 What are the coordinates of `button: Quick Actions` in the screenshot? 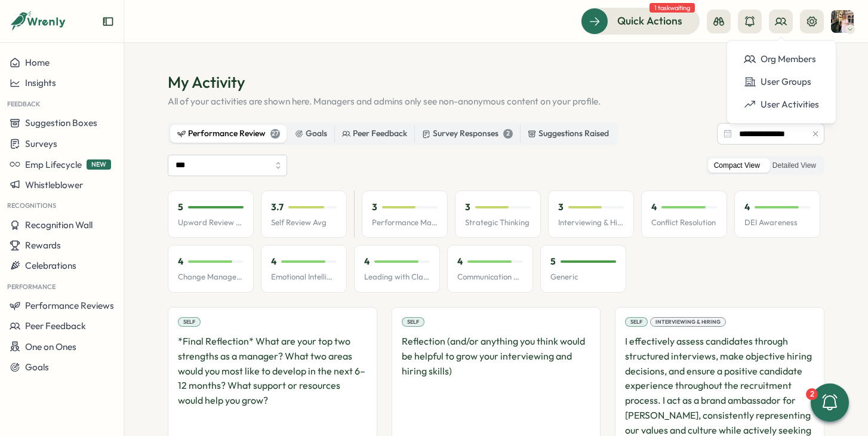 It's located at (640, 21).